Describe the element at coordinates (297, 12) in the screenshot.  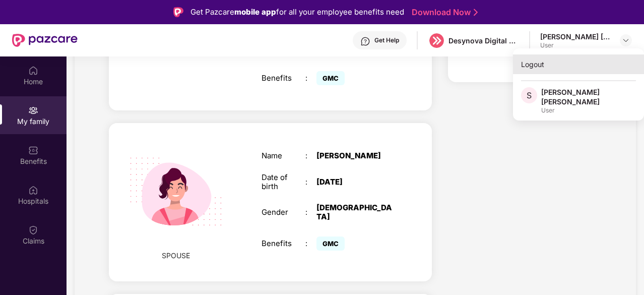
I see `div: Get Pazcare for all your employee benefits need` at that location.